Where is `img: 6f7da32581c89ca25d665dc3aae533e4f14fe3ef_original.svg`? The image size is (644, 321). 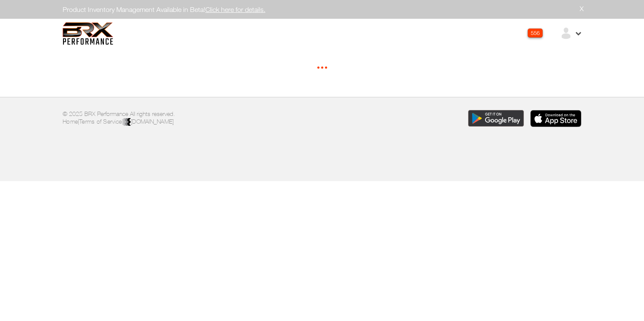 img: 6f7da32581c89ca25d665dc3aae533e4f14fe3ef_original.svg is located at coordinates (88, 33).